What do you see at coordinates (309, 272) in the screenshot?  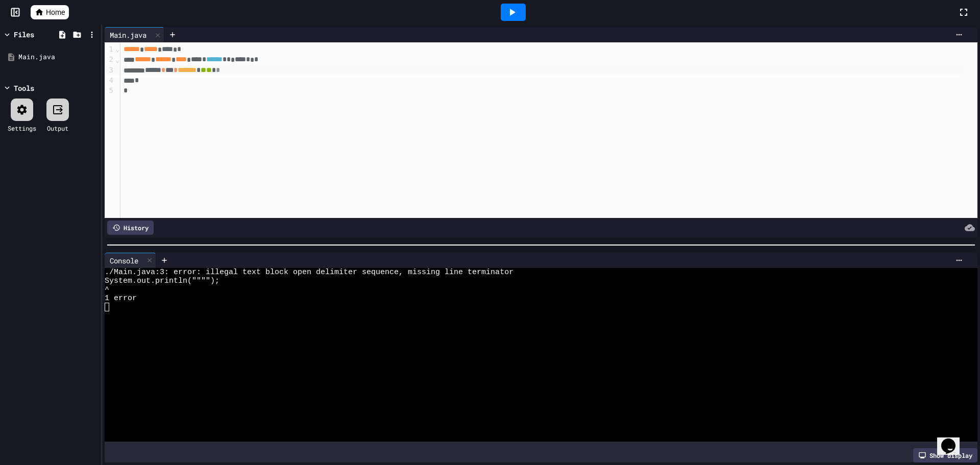 I see `span: ./Main.java:3: error: illegal text block open delimiter sequence, missing line terminator` at bounding box center [309, 272].